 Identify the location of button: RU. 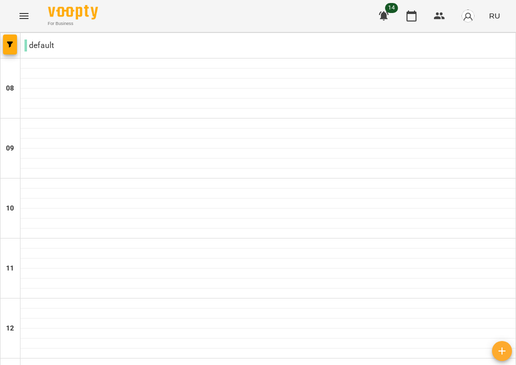
(495, 16).